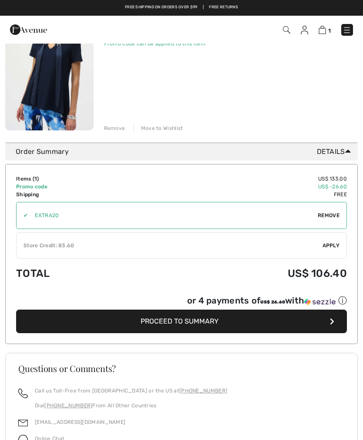 The width and height of the screenshot is (363, 440). Describe the element at coordinates (267, 300) in the screenshot. I see `div: or 4 payments of with` at that location.